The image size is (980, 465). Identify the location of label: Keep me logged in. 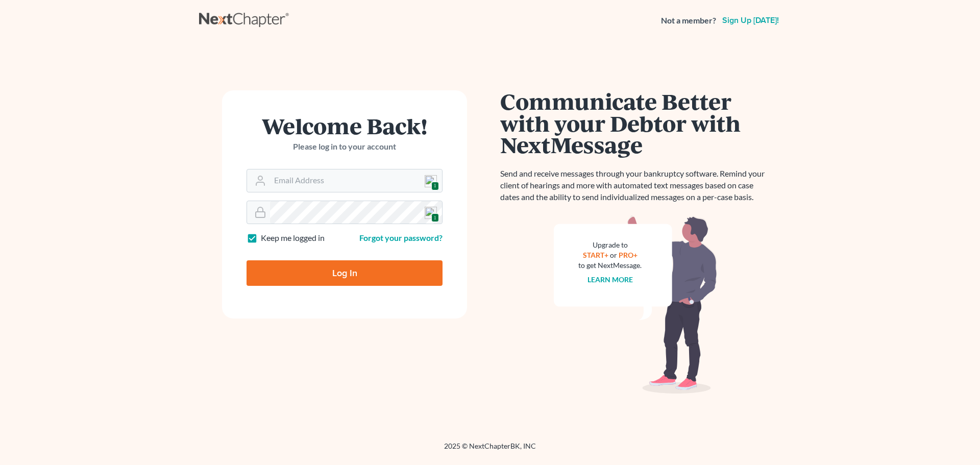
(292, 238).